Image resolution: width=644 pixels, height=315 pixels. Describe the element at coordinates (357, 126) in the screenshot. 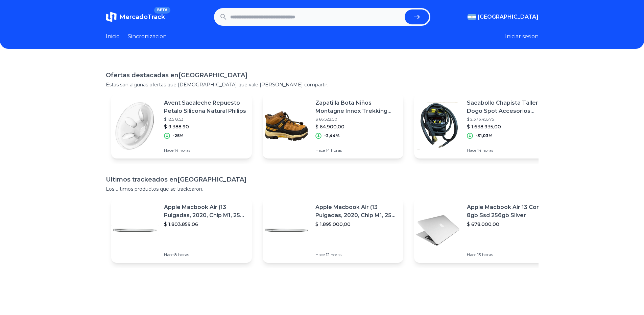

I see `p: $ 64.900,00` at that location.